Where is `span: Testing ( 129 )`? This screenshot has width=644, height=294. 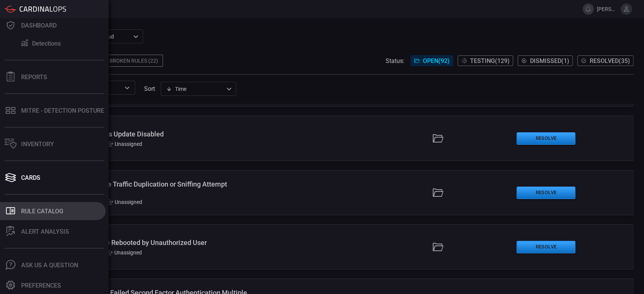
span: Testing ( 129 ) is located at coordinates (490, 61).